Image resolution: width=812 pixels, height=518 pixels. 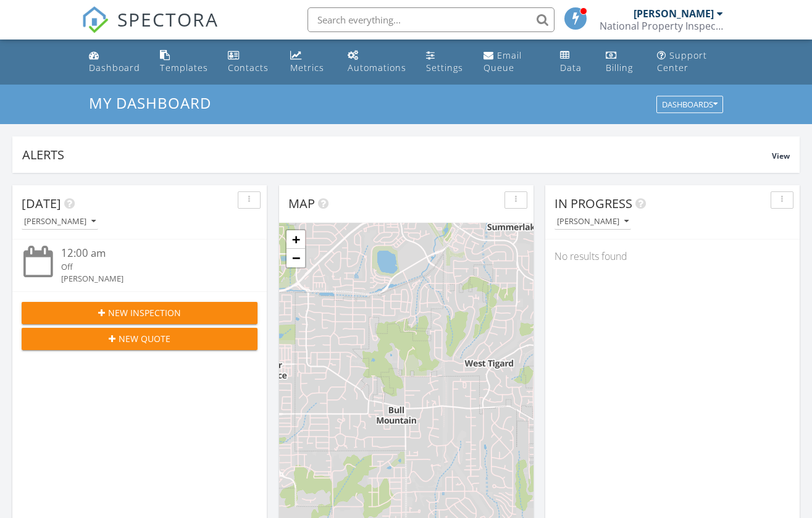 What do you see at coordinates (445, 62) in the screenshot?
I see `a: Settings` at bounding box center [445, 62].